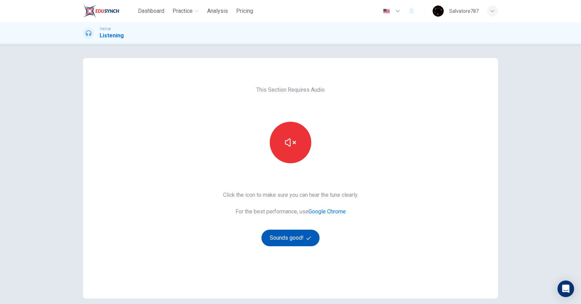  What do you see at coordinates (566, 289) in the screenshot?
I see `div: Open Intercom Messenger` at bounding box center [566, 289].